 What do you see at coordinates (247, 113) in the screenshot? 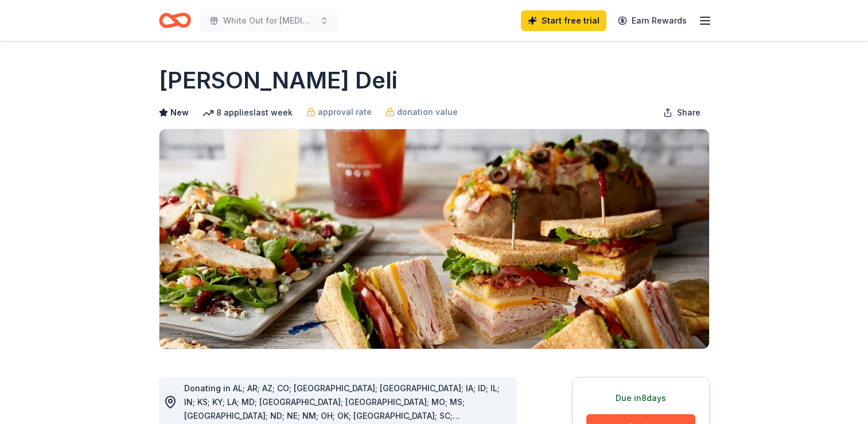
I see `div: 8 applies last week` at bounding box center [247, 113].